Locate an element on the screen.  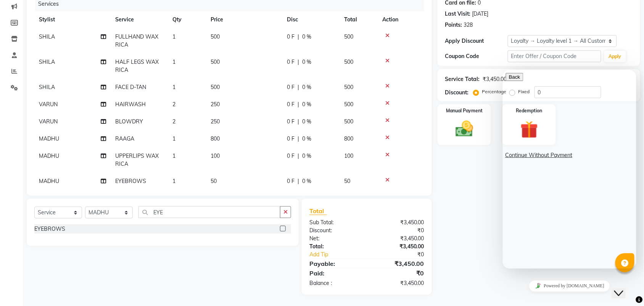
span: EYEBROWS is located at coordinates (131, 181).